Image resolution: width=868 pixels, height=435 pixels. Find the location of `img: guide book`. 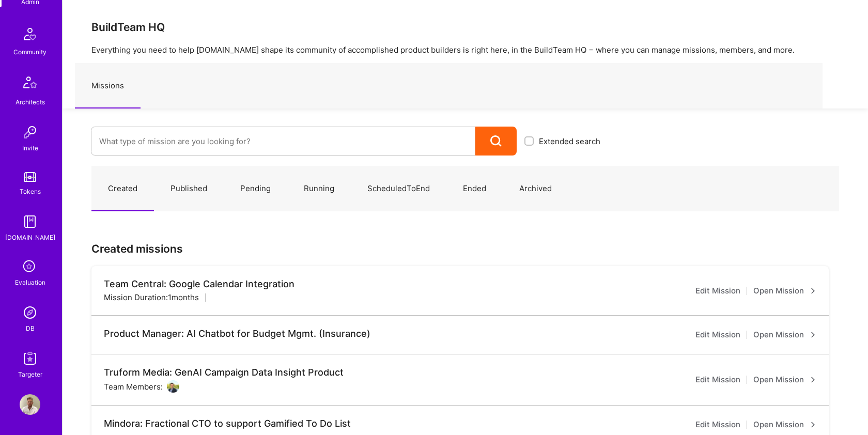

img: guide book is located at coordinates (30, 221).